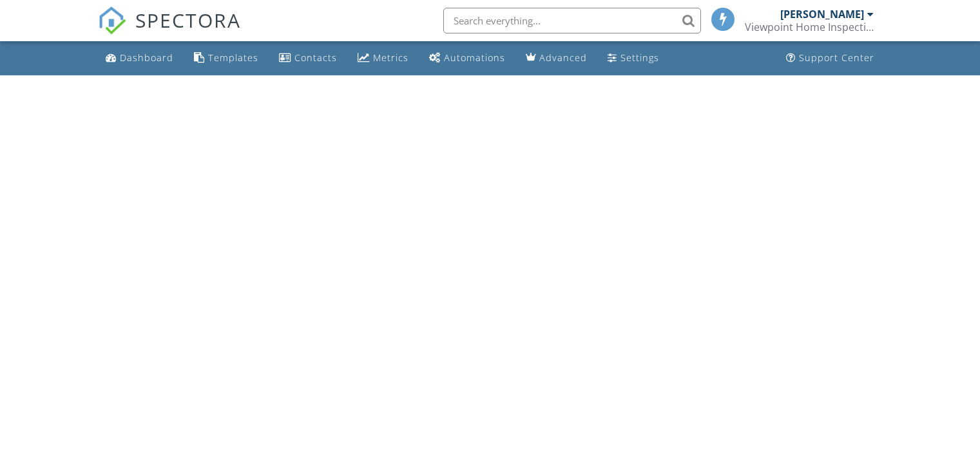 This screenshot has height=470, width=980. I want to click on div: Templates, so click(233, 57).